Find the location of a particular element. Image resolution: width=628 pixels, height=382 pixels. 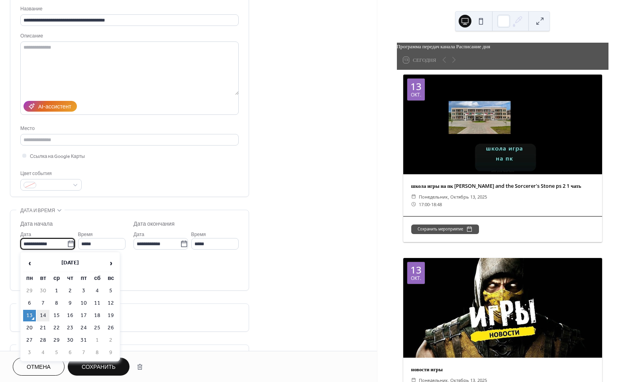

td: 26 is located at coordinates (111, 327).